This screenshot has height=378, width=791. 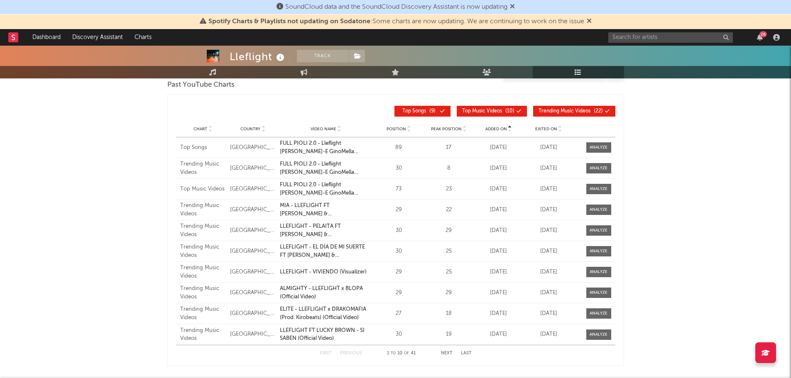 What do you see at coordinates (760, 37) in the screenshot?
I see `button: 26` at bounding box center [760, 37].